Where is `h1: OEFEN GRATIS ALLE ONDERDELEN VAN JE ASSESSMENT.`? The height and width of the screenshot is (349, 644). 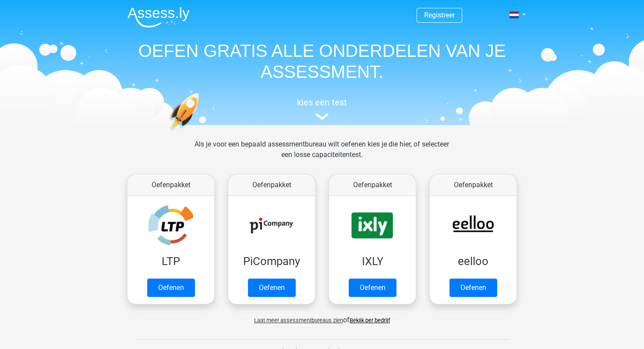 h1: OEFEN GRATIS ALLE ONDERDELEN VAN JE ASSESSMENT. is located at coordinates (322, 62).